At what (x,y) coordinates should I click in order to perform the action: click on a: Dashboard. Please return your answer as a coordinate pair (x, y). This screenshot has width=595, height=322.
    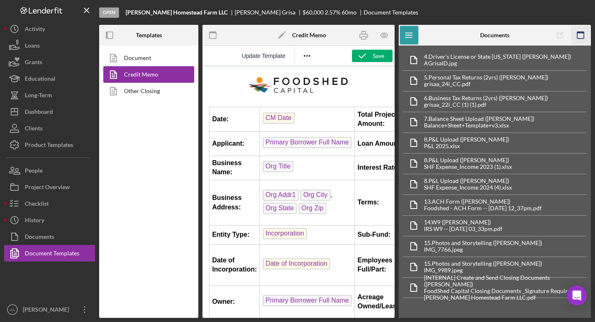
    Looking at the image, I should click on (50, 112).